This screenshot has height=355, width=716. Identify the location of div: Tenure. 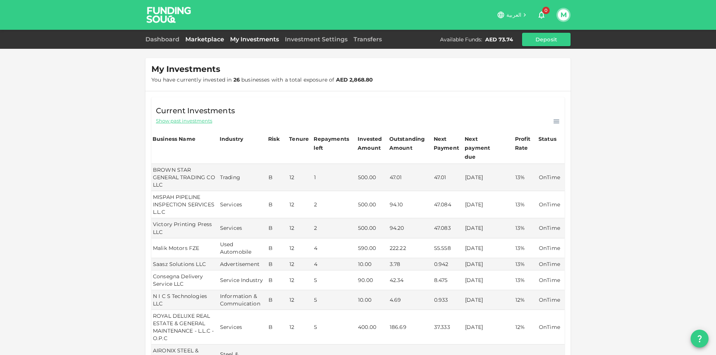
(299, 139).